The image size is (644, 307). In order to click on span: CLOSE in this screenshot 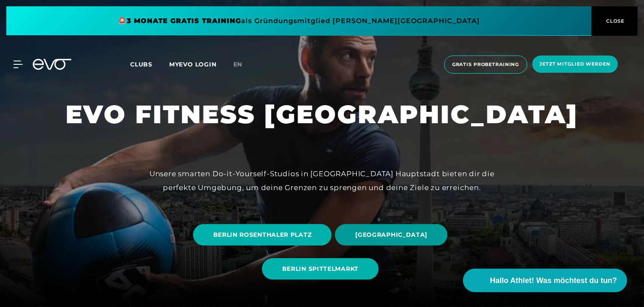, I will do `click(615, 21)`.